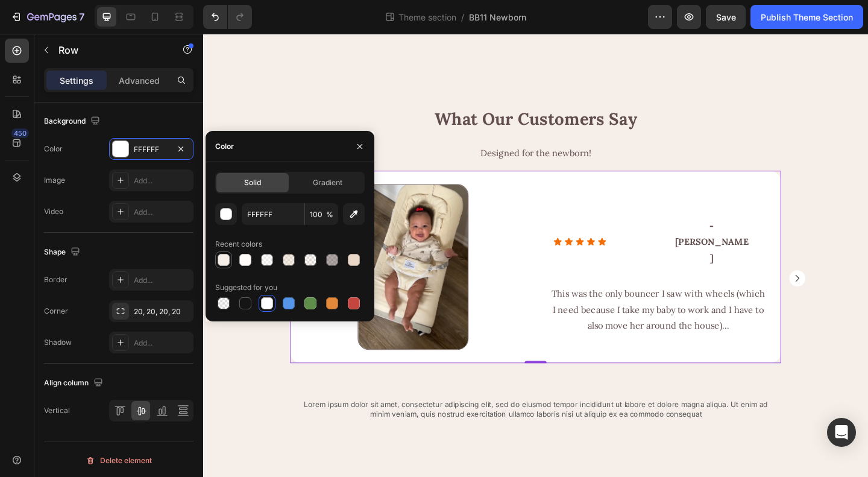 The width and height of the screenshot is (868, 477). I want to click on div: Publish Theme Section, so click(806, 17).